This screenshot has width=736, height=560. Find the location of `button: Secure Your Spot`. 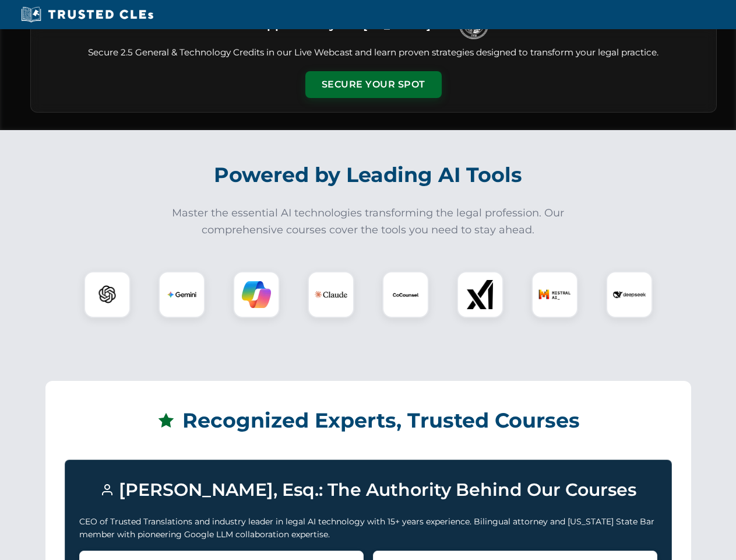

button: Secure Your Spot is located at coordinates (373, 84).